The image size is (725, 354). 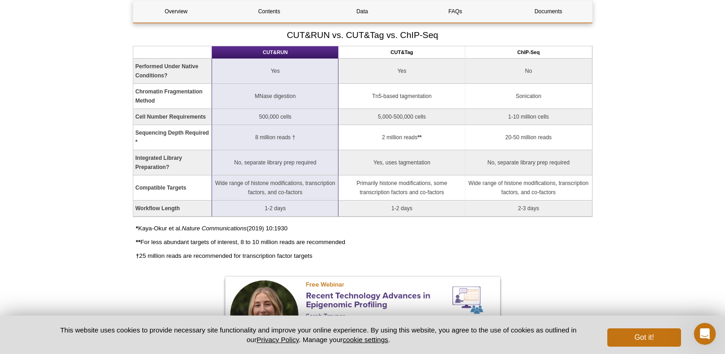 What do you see at coordinates (363, 35) in the screenshot?
I see `h2: CUT&RUN vs. CUT&Tag vs. ChIP-Seq` at bounding box center [363, 35].